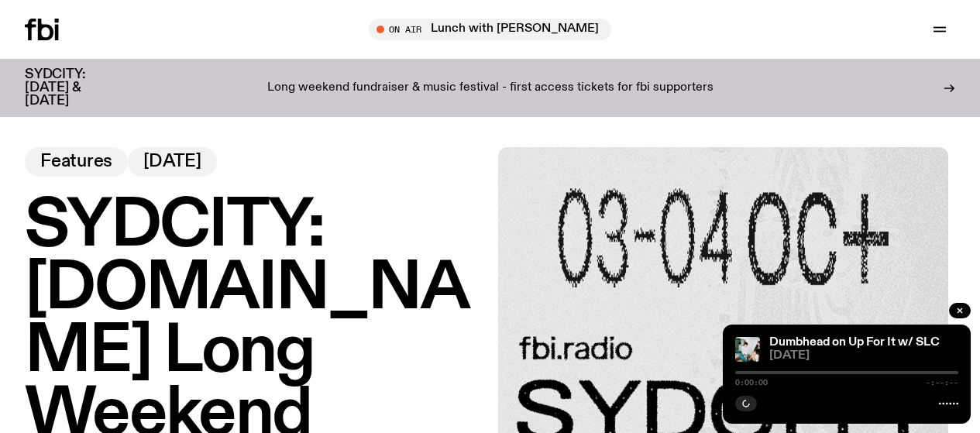 The image size is (980, 433). I want to click on span: 0:00:00, so click(752, 382).